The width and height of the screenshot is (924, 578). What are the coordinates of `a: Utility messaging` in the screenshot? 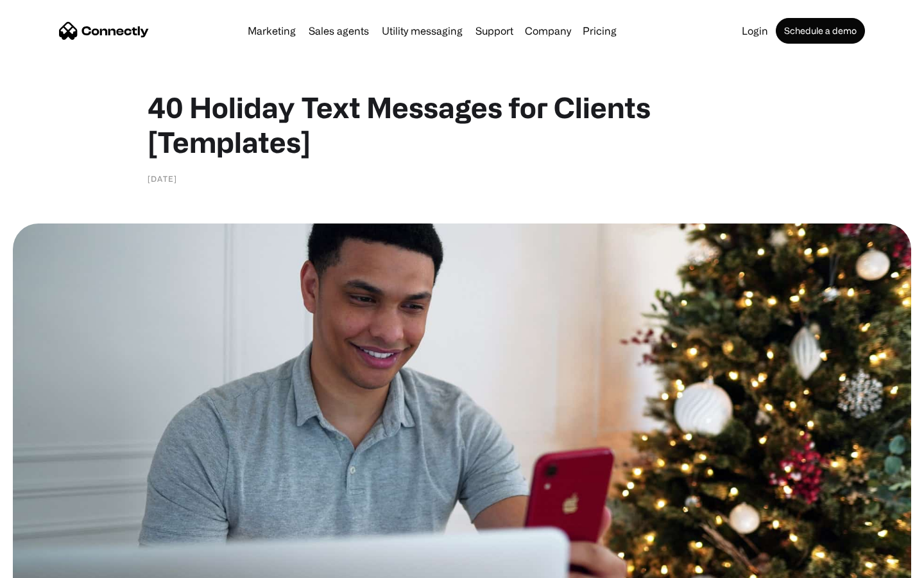 It's located at (422, 31).